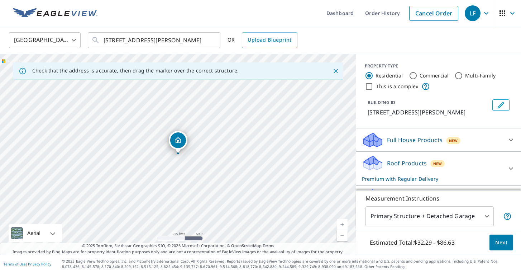 Image resolution: width=521 pixels, height=273 pixels. I want to click on p: Premium with Regular Delivery, so click(432, 179).